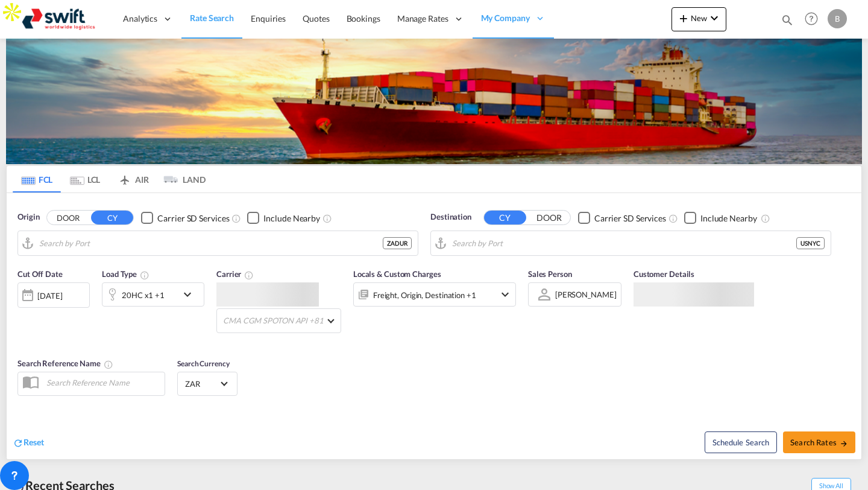 Image resolution: width=868 pixels, height=490 pixels. What do you see at coordinates (451, 217) in the screenshot?
I see `span: Destination` at bounding box center [451, 217].